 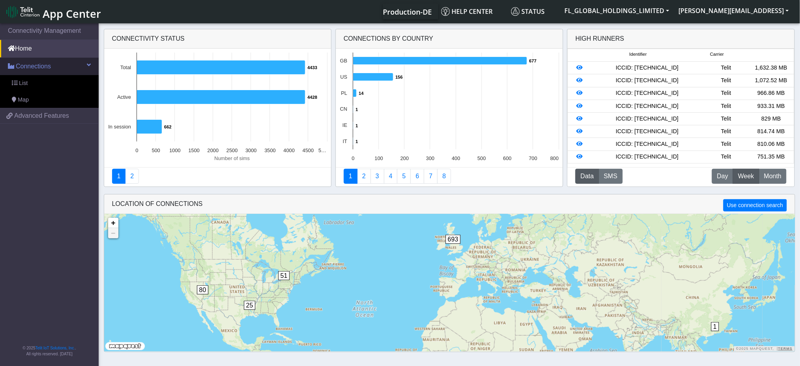 What do you see at coordinates (194, 150) in the screenshot?
I see `text: 1500` at bounding box center [194, 150].